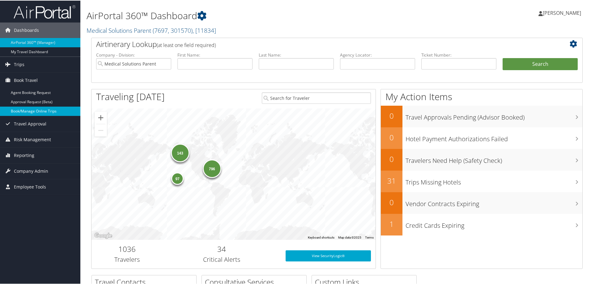  What do you see at coordinates (482, 96) in the screenshot?
I see `h1: My Action Items` at bounding box center [482, 96].